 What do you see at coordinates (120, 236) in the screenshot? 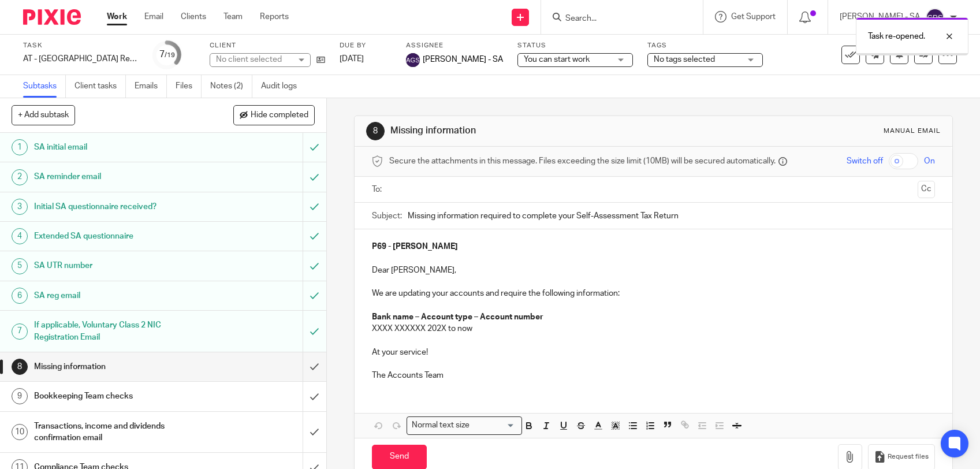
I see `h1: Extended SA questionnaire` at bounding box center [120, 236].